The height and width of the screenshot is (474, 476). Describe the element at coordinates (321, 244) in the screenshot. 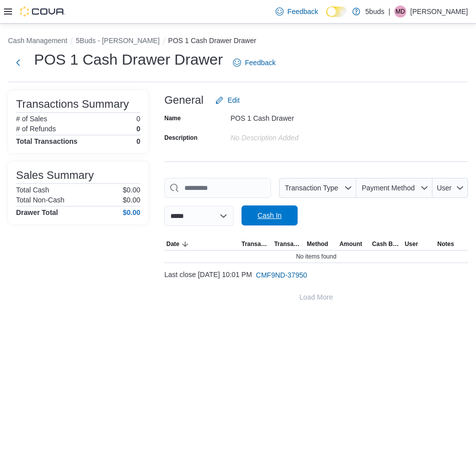

I see `button: Method` at that location.